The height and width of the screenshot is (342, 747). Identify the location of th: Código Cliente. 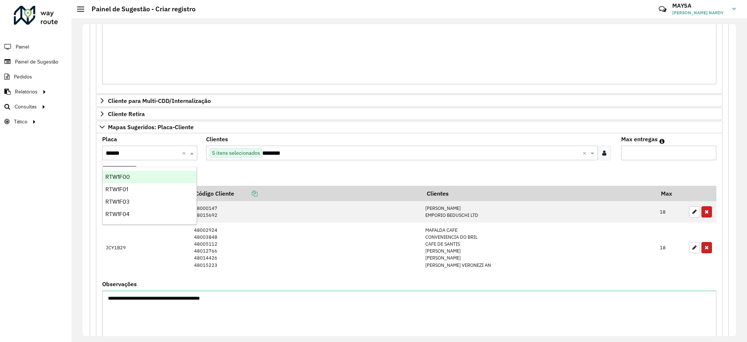
(306, 193).